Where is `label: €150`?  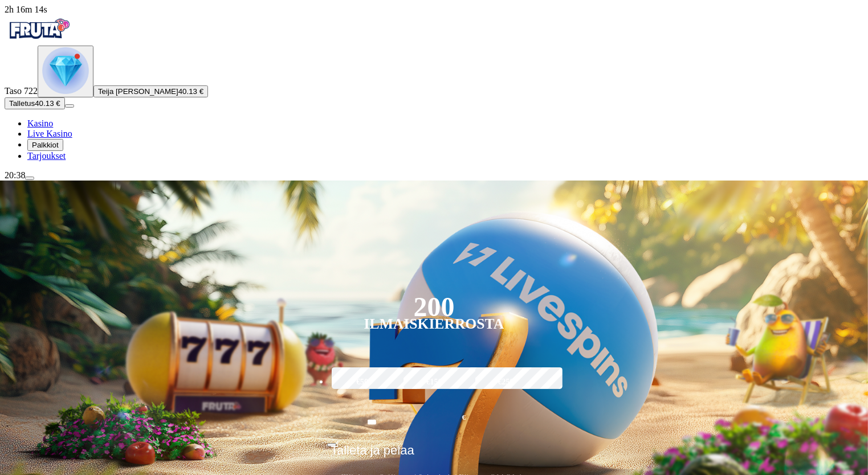
label: €150 is located at coordinates (434, 383).